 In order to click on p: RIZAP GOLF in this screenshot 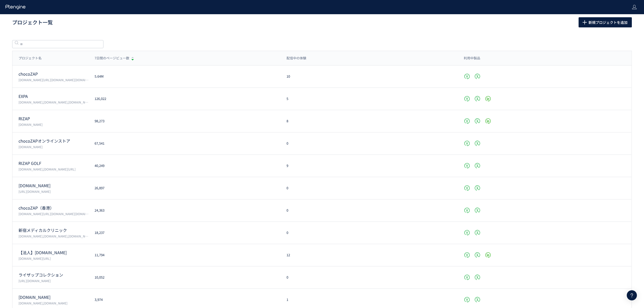, I will do `click(54, 163)`.